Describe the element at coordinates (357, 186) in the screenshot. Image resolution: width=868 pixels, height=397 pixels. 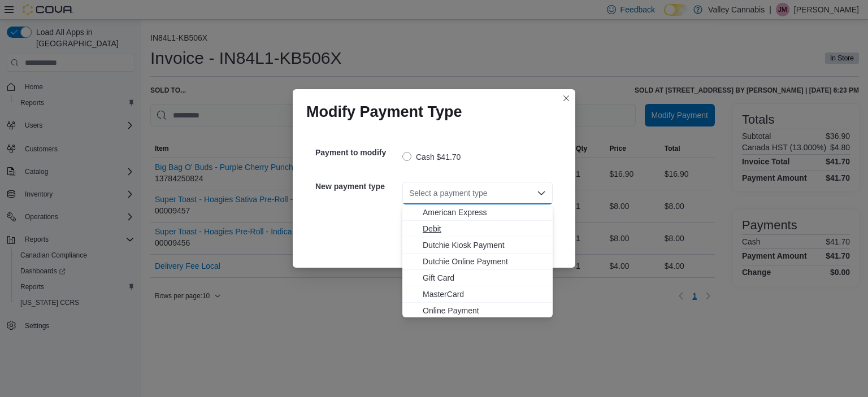
I see `h5: New payment type` at that location.